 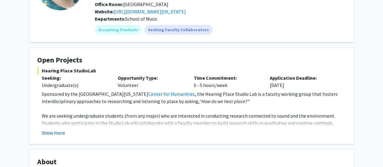 I want to click on mat-chip: Seeking Faculty Collaborators, so click(x=178, y=30).